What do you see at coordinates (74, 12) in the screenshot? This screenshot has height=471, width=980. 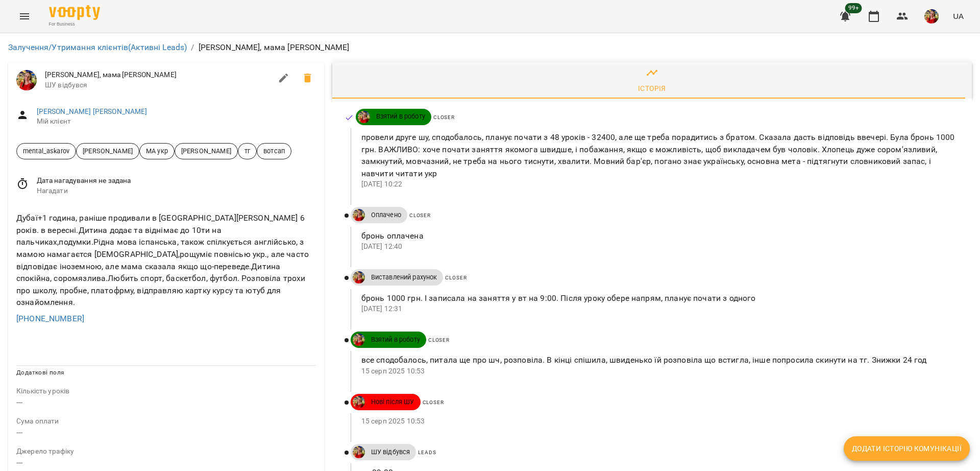 I see `img: Voopty Logo` at bounding box center [74, 12].